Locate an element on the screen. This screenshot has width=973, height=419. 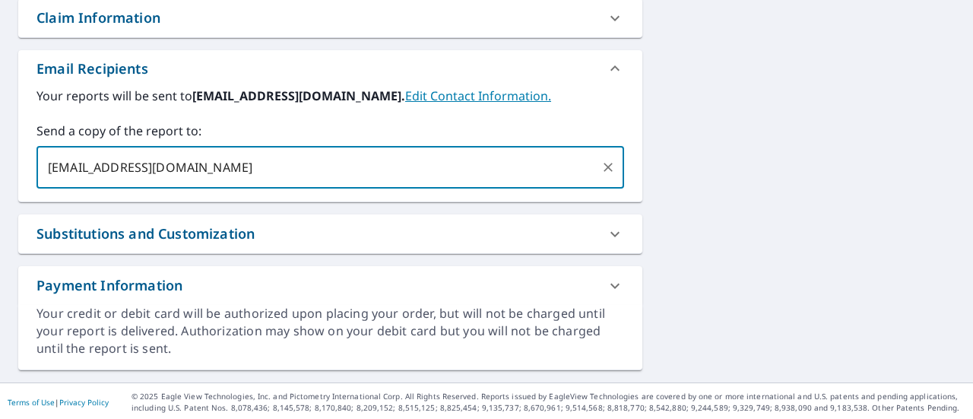
a: Terms of Use is located at coordinates (31, 402).